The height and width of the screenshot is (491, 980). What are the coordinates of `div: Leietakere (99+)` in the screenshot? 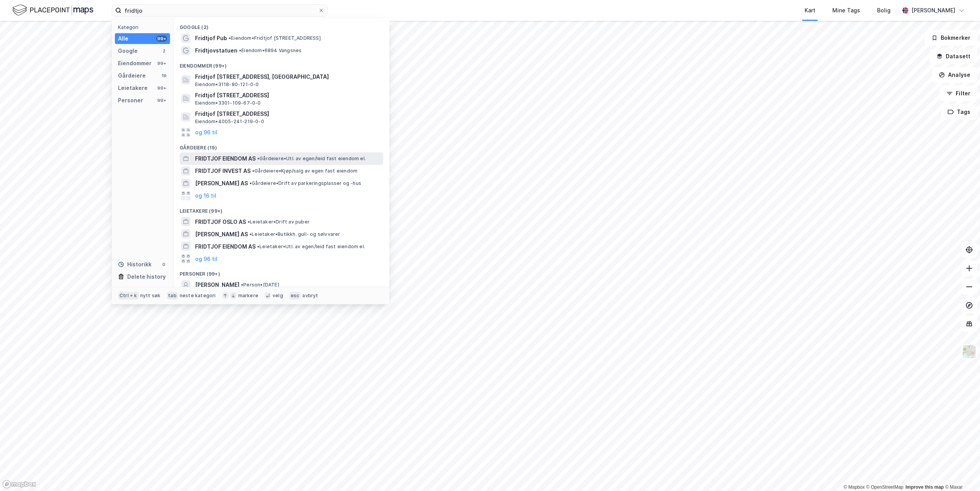 It's located at (282, 209).